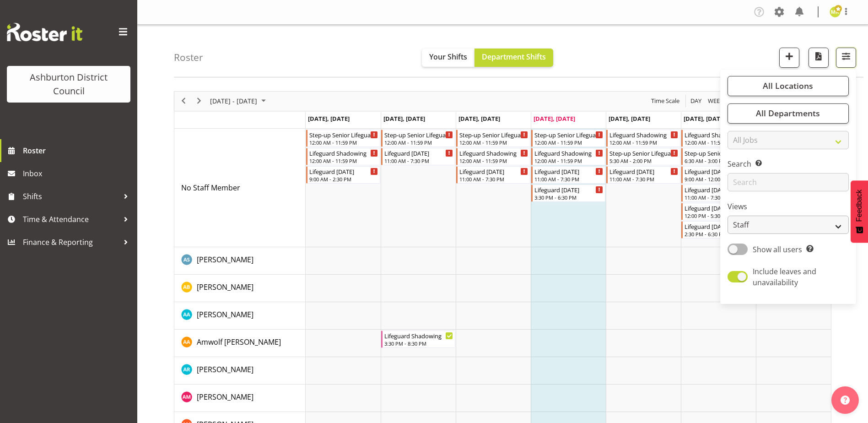 Image resolution: width=868 pixels, height=423 pixels. Describe the element at coordinates (71, 196) in the screenshot. I see `span: Shifts` at that location.